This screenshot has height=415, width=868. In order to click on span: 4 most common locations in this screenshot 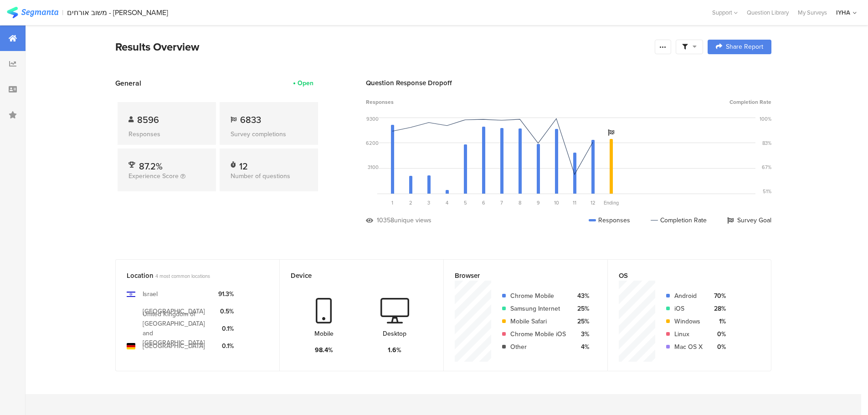, I will do `click(183, 276)`.